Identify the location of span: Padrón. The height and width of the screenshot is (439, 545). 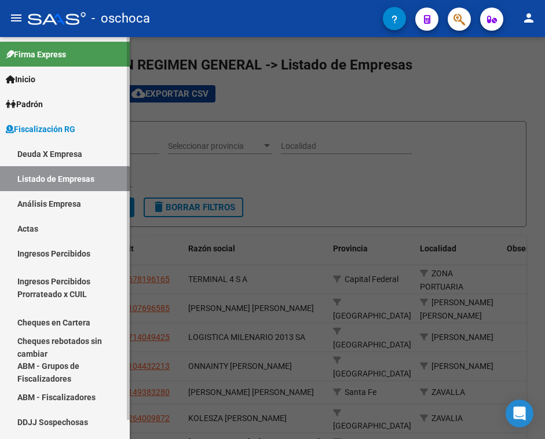
(24, 104).